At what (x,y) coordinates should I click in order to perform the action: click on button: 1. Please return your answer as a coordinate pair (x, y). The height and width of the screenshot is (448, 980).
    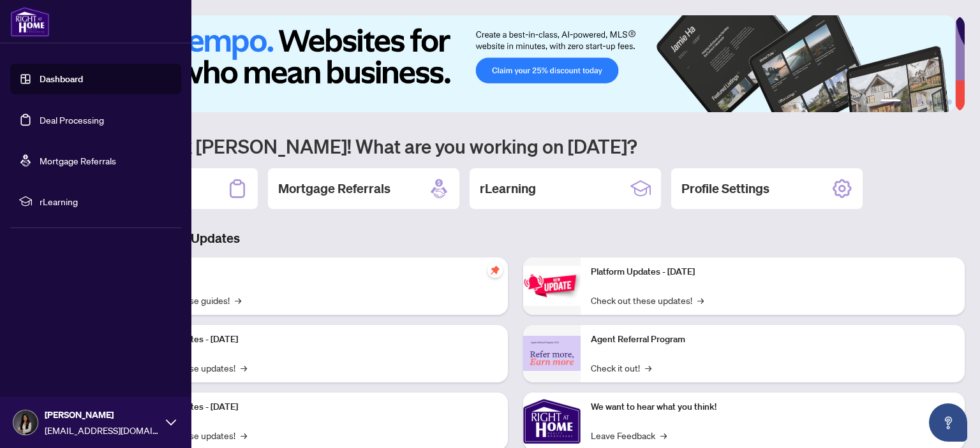
    Looking at the image, I should click on (890, 102).